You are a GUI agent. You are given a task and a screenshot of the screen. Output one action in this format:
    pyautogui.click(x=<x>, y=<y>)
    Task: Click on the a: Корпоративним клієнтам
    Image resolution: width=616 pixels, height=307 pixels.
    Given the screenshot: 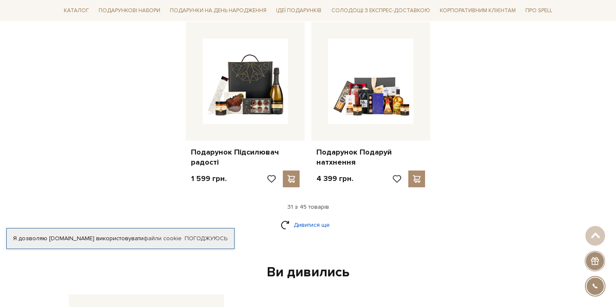 What is the action you would take?
    pyautogui.click(x=478, y=10)
    